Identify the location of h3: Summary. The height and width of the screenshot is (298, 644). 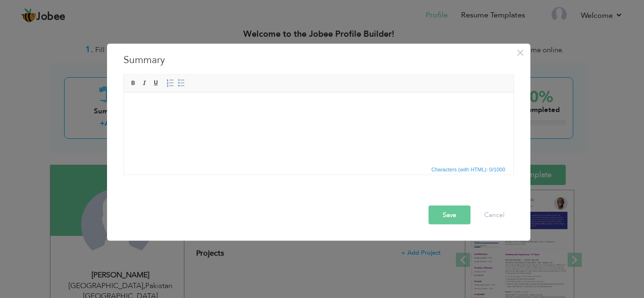
(319, 60).